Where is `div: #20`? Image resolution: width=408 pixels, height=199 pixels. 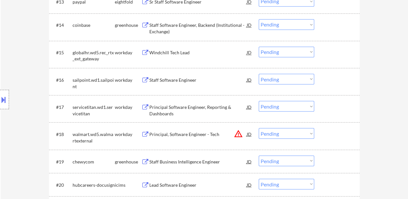 div: #20 is located at coordinates (62, 185).